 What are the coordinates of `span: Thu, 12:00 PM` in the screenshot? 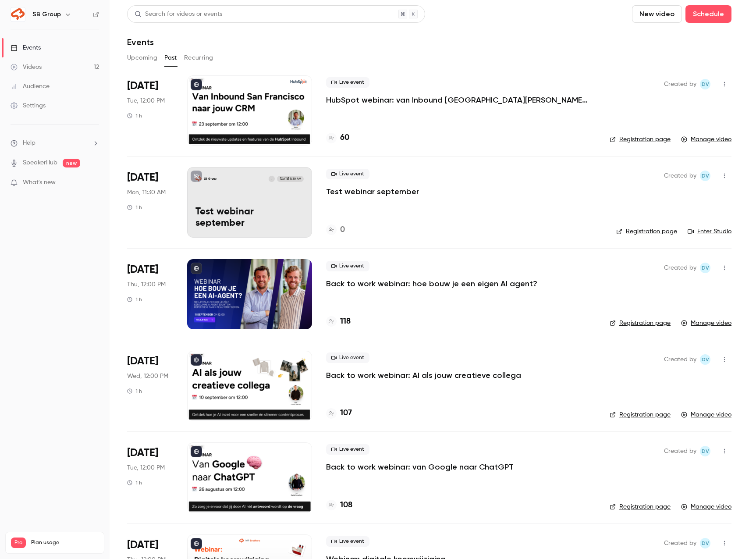 It's located at (146, 284).